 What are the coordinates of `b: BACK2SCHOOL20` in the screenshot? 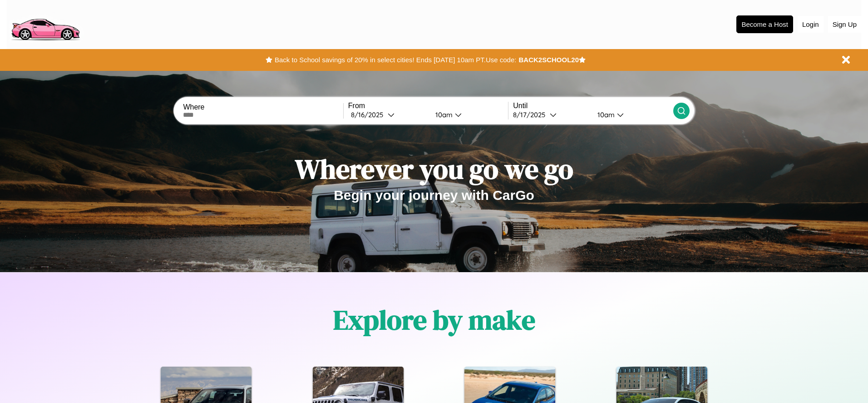 It's located at (548, 60).